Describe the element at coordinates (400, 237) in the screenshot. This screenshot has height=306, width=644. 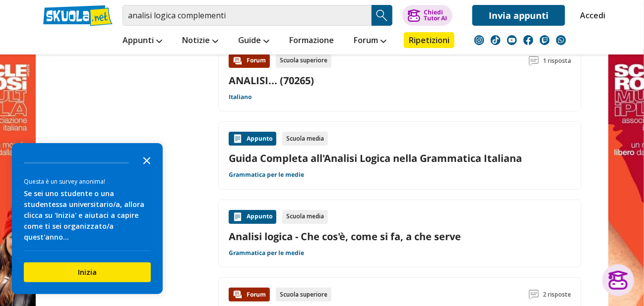
I see `a: Analisi logica - Che cos'è, come si fa, a che serve` at that location.